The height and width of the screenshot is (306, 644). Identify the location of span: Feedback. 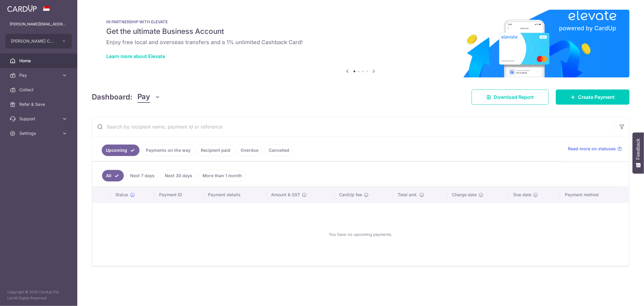
(639, 149).